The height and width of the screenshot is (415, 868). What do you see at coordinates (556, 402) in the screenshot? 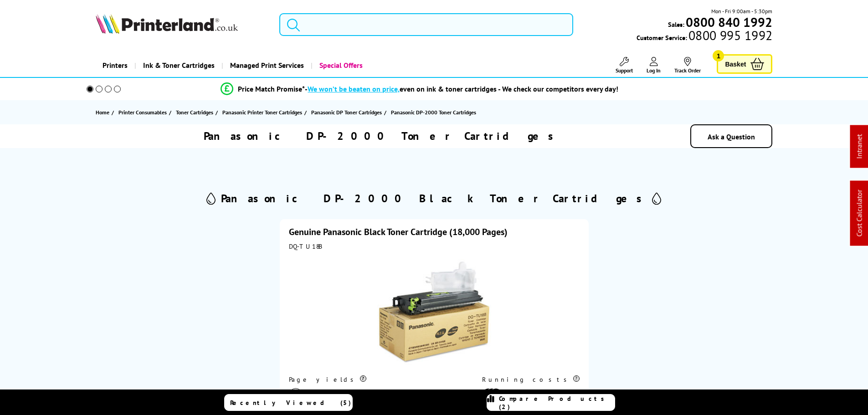
I see `span: Compare Products (2)` at bounding box center [556, 402].